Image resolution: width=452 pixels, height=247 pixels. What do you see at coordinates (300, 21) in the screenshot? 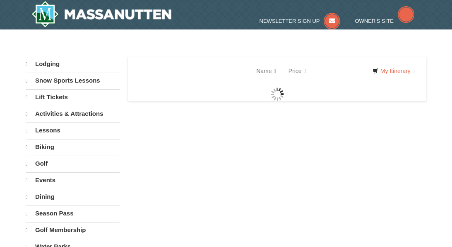
I see `a: Newsletter Sign Up` at bounding box center [300, 21].